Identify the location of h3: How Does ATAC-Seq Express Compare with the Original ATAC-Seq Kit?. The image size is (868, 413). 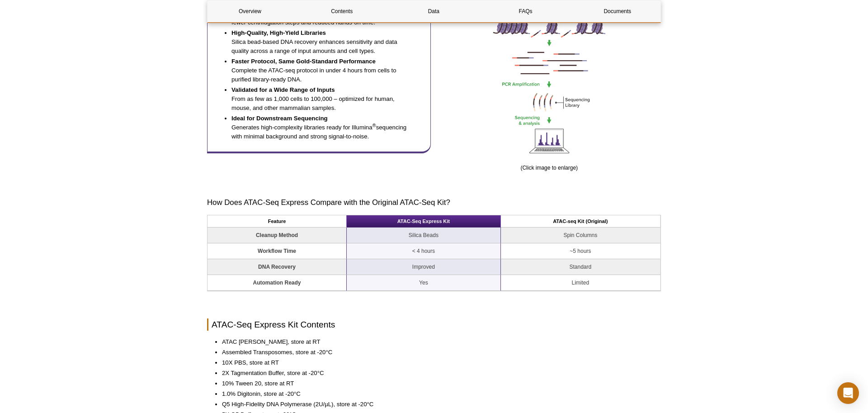
(434, 202).